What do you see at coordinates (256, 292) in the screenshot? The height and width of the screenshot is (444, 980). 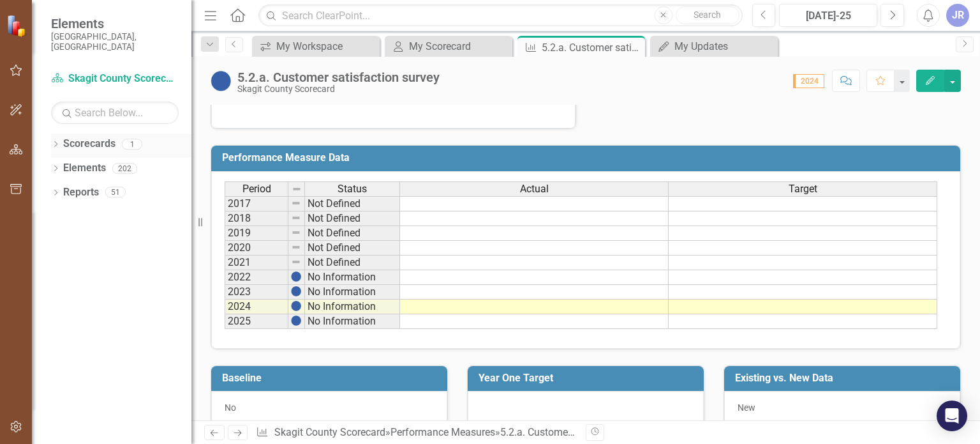 I see `td: 2023` at bounding box center [256, 292].